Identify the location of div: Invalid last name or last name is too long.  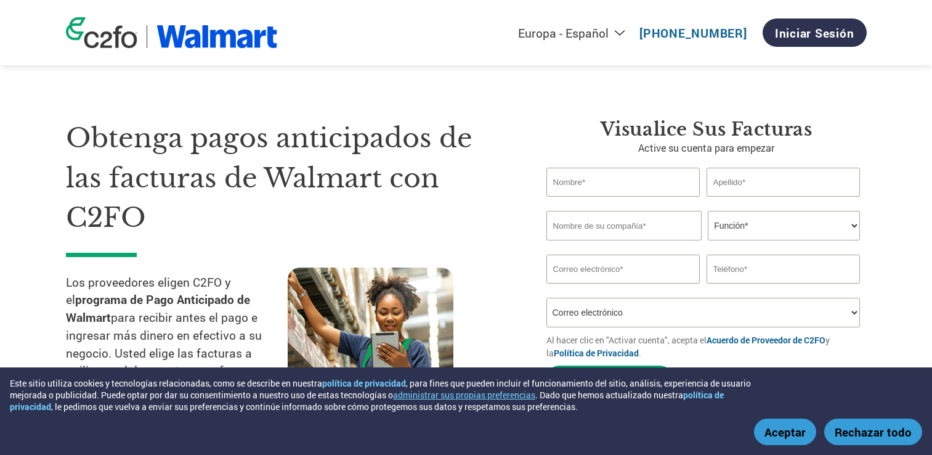
(784, 201).